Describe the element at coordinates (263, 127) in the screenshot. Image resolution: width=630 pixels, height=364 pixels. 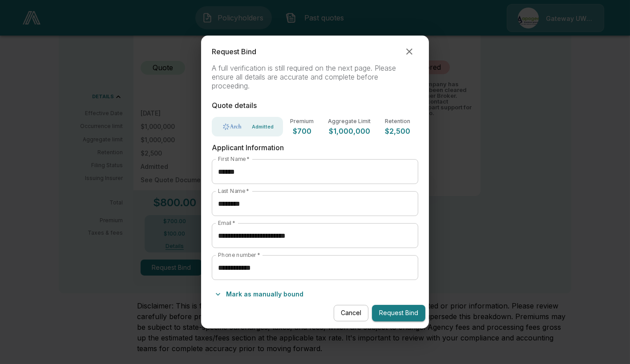
I see `p: Admitted` at that location.